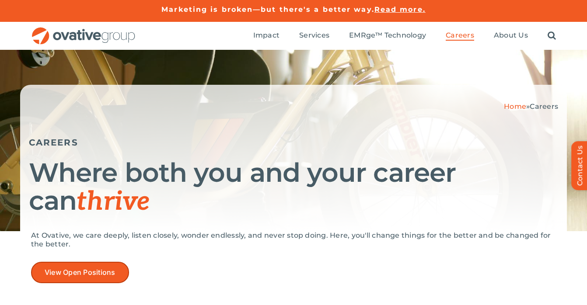 This screenshot has height=305, width=587. Describe the element at coordinates (511, 35) in the screenshot. I see `span: About Us` at that location.